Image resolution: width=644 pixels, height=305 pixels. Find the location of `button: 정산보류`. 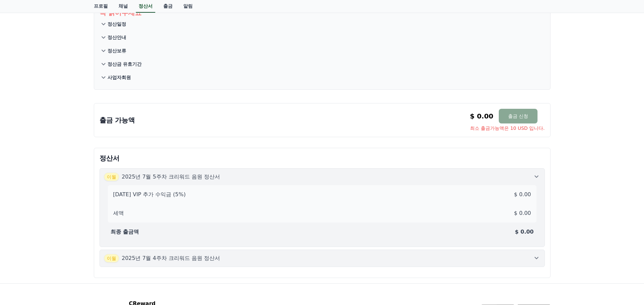

button: 정산보류 is located at coordinates (322, 51).